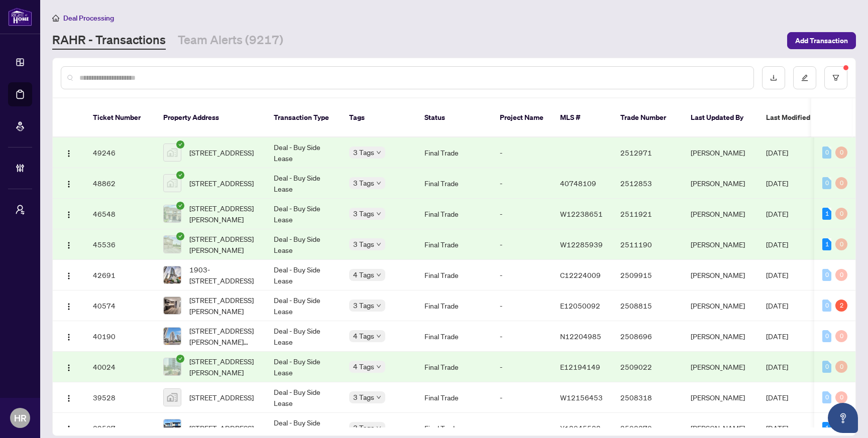 The height and width of the screenshot is (438, 868). I want to click on td: 2511921, so click(647, 214).